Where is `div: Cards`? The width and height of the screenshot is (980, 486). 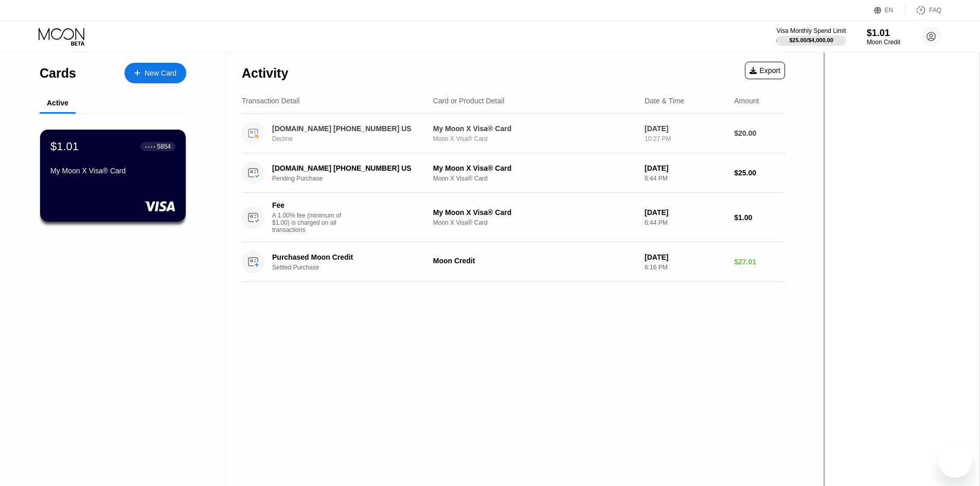
div: Cards is located at coordinates (57, 73).